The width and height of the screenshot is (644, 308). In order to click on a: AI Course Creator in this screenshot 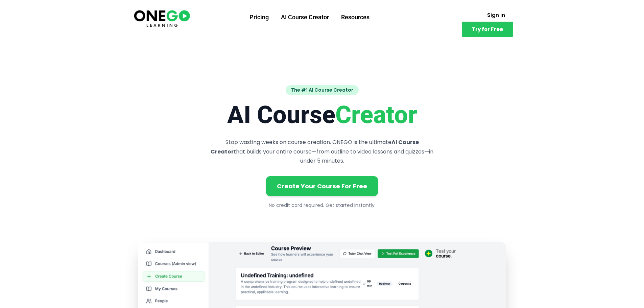, I will do `click(305, 17)`.